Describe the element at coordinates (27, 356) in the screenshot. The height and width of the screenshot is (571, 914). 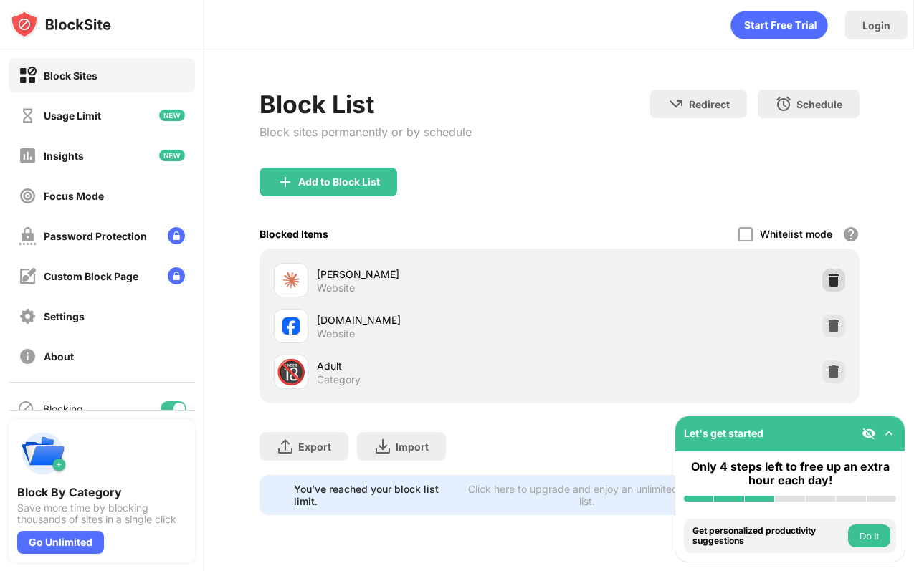
I see `img: about-off.svg` at that location.